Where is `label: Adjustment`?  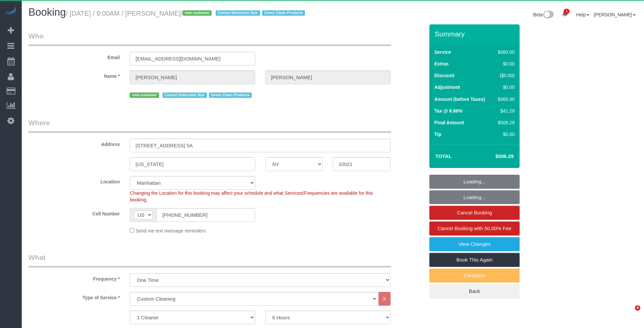 label: Adjustment is located at coordinates (447, 87).